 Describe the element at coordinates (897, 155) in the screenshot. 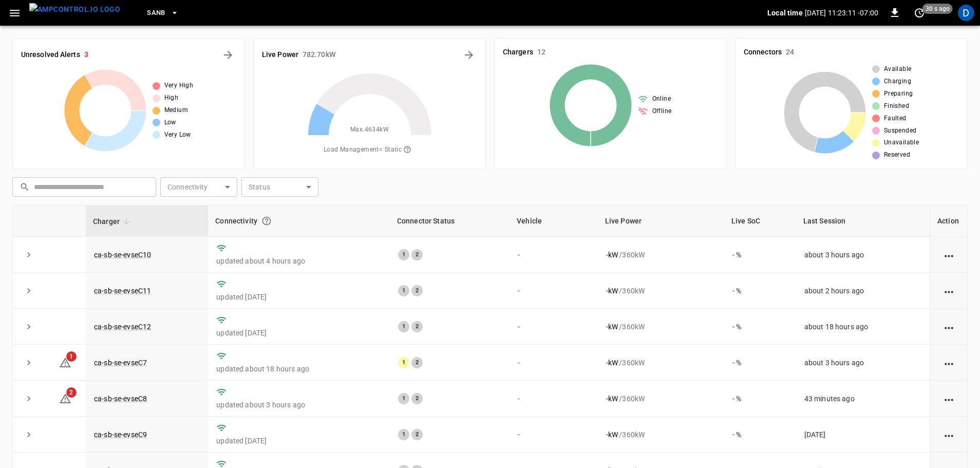

I see `span: Reserved` at that location.